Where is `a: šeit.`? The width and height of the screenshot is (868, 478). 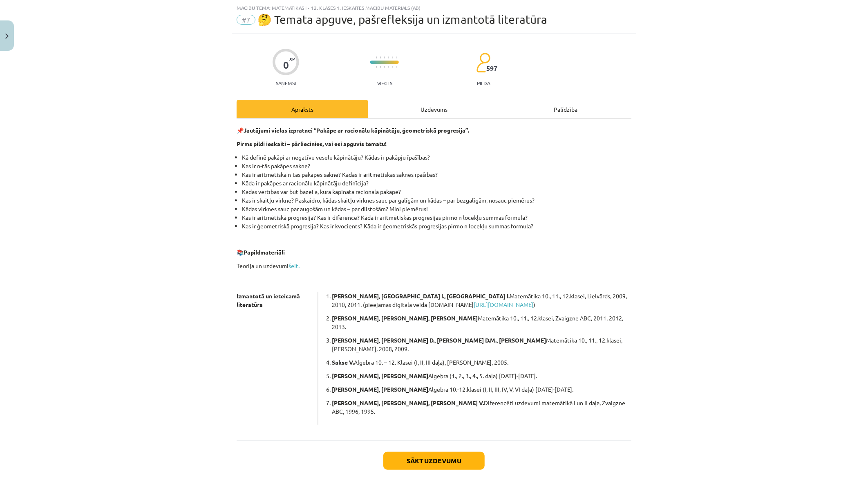 a: šeit. is located at coordinates (293, 265).